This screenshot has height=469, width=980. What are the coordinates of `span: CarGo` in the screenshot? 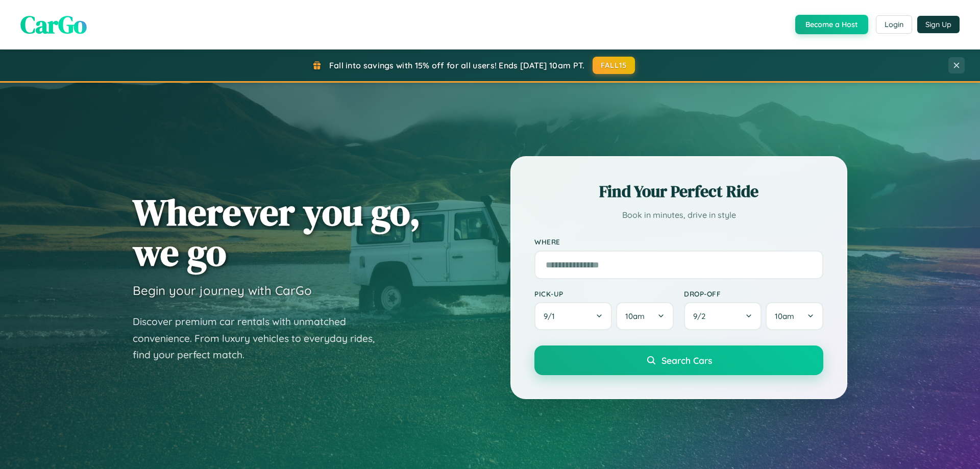 It's located at (54, 25).